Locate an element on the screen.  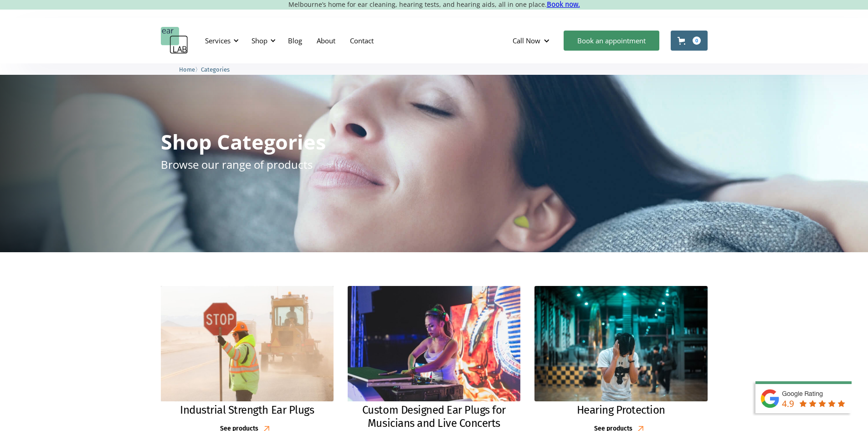
img: Industrial Strength Ear Plugs is located at coordinates (247, 344).